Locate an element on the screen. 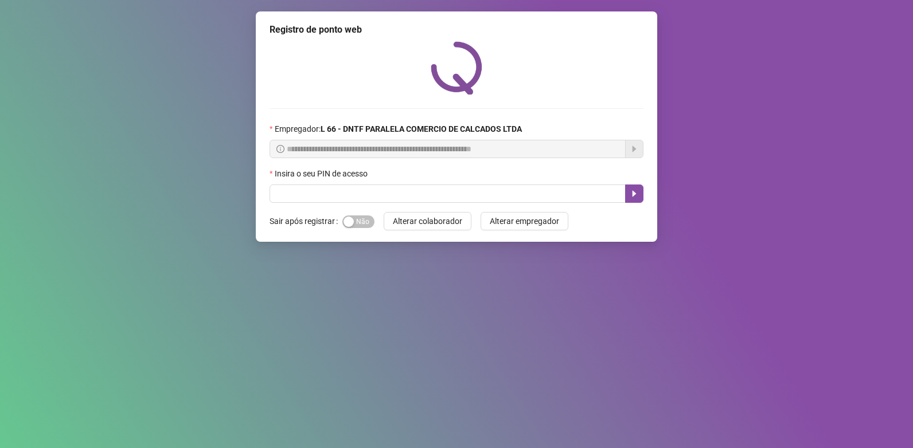 Image resolution: width=913 pixels, height=448 pixels. span: Alterar empregador is located at coordinates (524, 221).